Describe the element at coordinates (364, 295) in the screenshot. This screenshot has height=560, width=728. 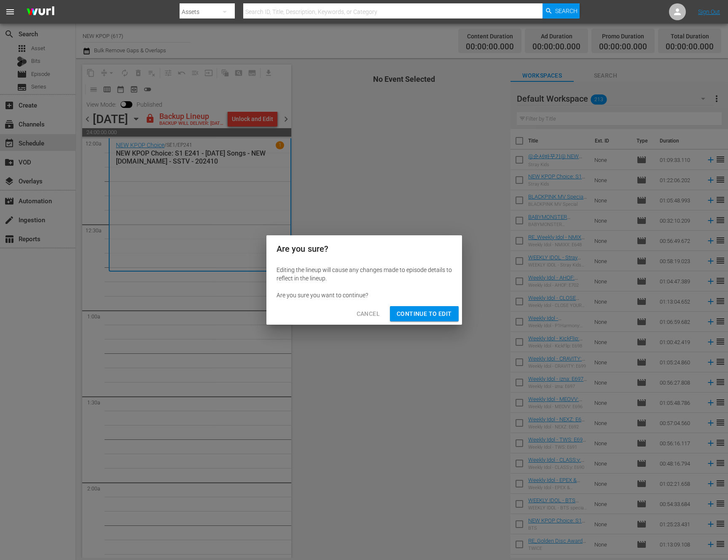
I see `div: Are you sure you want to continue?` at that location.